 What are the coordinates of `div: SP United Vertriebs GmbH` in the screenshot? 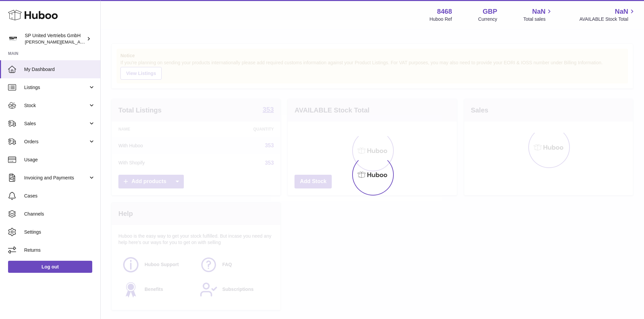 It's located at (55, 39).